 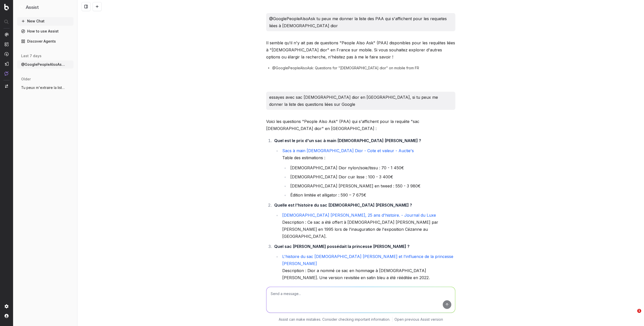 What do you see at coordinates (7, 34) in the screenshot?
I see `img: Analytics` at bounding box center [7, 34].